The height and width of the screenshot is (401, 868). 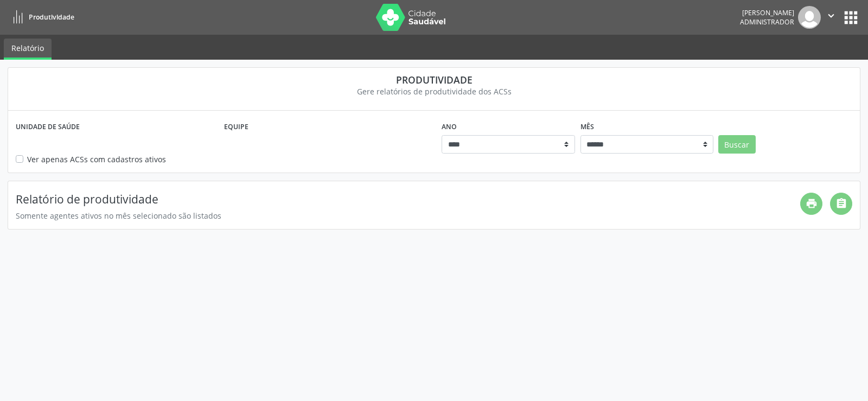 I want to click on label: Unidade de saúde, so click(x=48, y=127).